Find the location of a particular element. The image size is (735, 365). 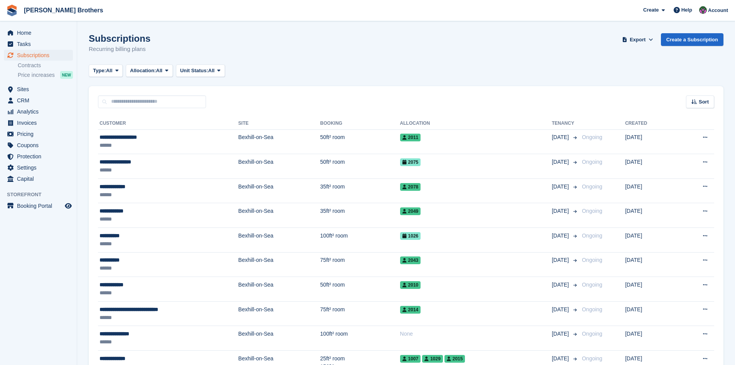

span: Subscriptions is located at coordinates (40, 55).